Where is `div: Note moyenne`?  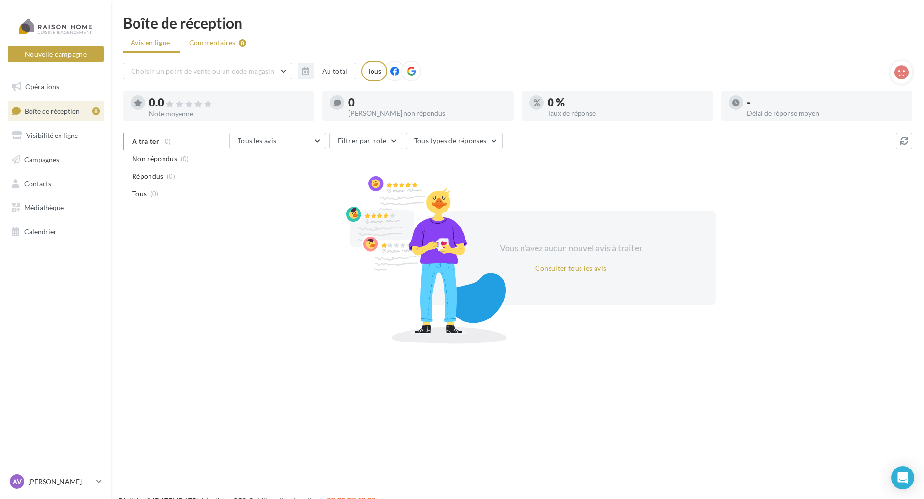 div: Note moyenne is located at coordinates (228, 114).